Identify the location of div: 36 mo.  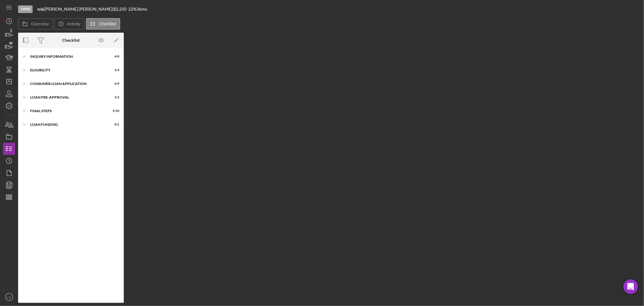
(142, 9).